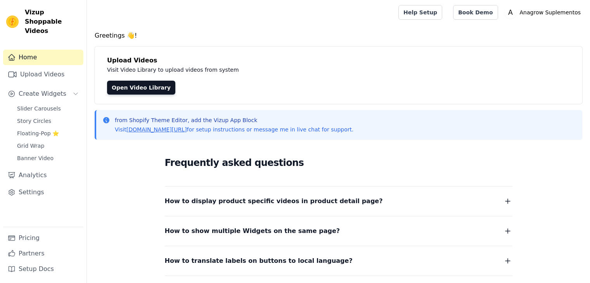 This screenshot has height=283, width=590. I want to click on a: Slider Carousels, so click(48, 109).